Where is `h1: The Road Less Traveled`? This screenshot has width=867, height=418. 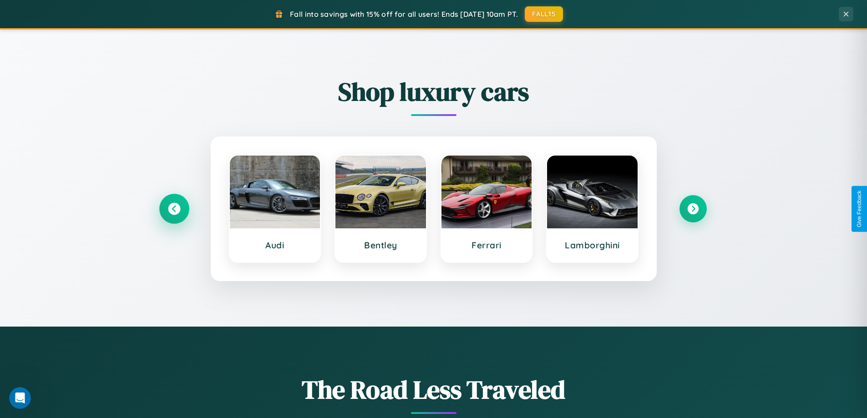
h1: The Road Less Traveled is located at coordinates (434, 390).